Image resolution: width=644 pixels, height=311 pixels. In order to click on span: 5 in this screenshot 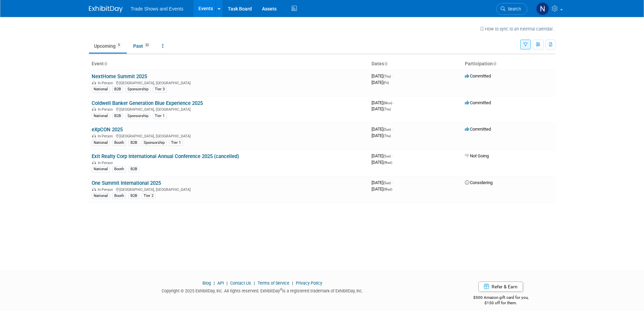, I will do `click(118, 45)`.